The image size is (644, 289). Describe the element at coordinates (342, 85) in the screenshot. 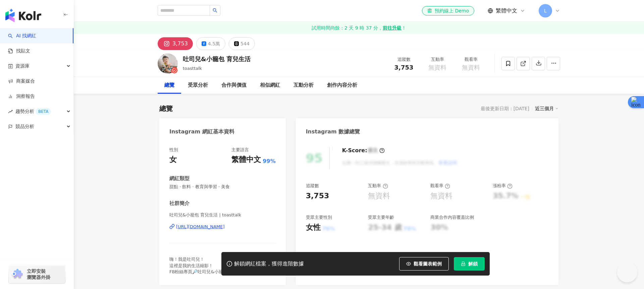

I see `div: 創作內容分析` at that location.